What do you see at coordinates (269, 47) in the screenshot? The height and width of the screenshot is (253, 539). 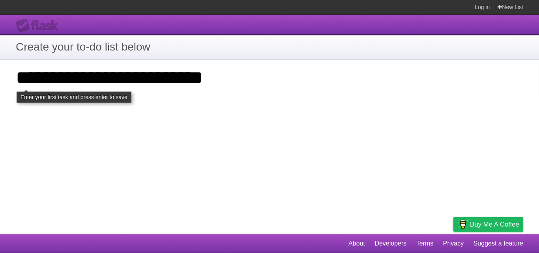 I see `h1: Create your to-do list below` at bounding box center [269, 47].